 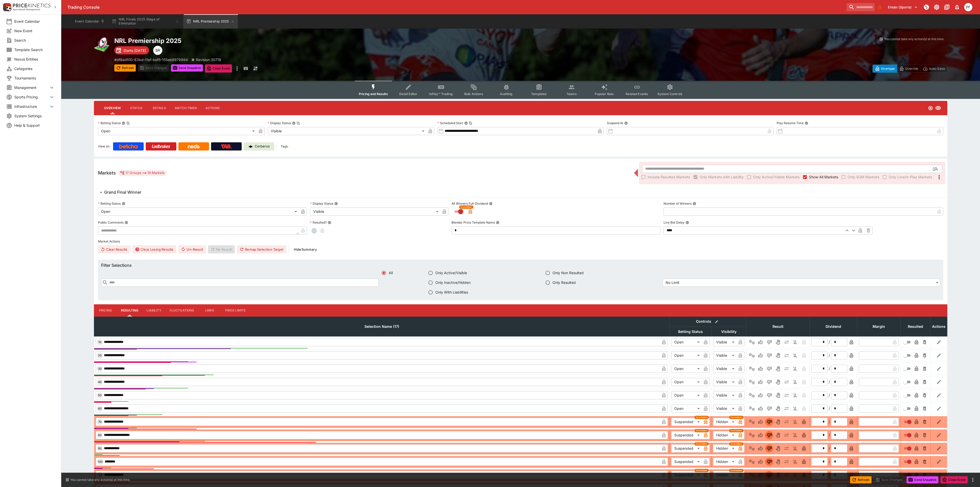 What do you see at coordinates (695, 203) in the screenshot?
I see `button: Number of Winners` at bounding box center [695, 203].